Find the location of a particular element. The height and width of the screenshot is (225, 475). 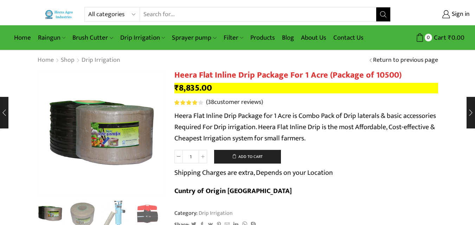

a: Return to previous page is located at coordinates (405, 60).